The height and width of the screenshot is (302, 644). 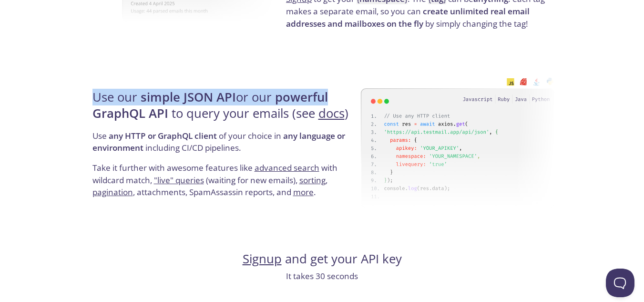 I want to click on a: pagination, so click(x=112, y=192).